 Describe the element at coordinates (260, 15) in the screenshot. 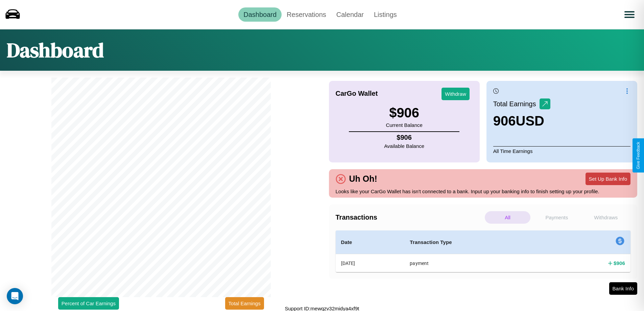

I see `a: Dashboard` at that location.